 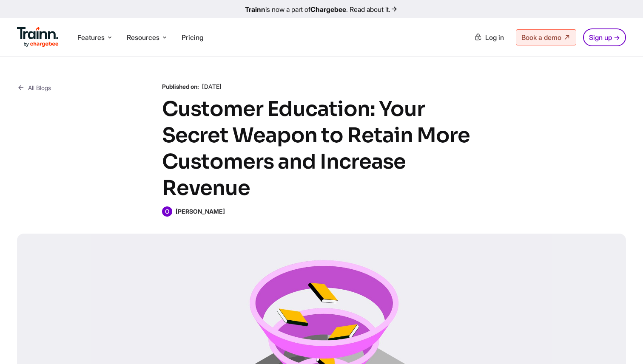 What do you see at coordinates (321, 149) in the screenshot?
I see `h1: Customer Education: Your Secret Weapon to Retain More Customers and Increase Revenue` at bounding box center [321, 149].